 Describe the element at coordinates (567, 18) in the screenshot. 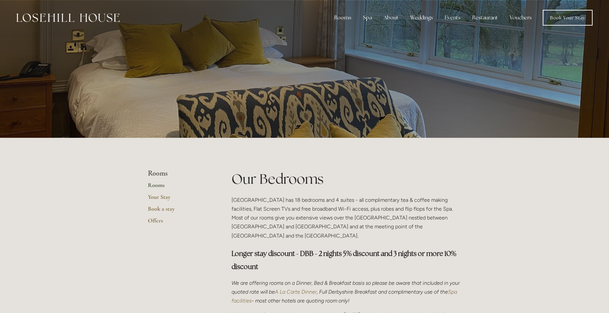

I see `a: Book Your Stay` at that location.